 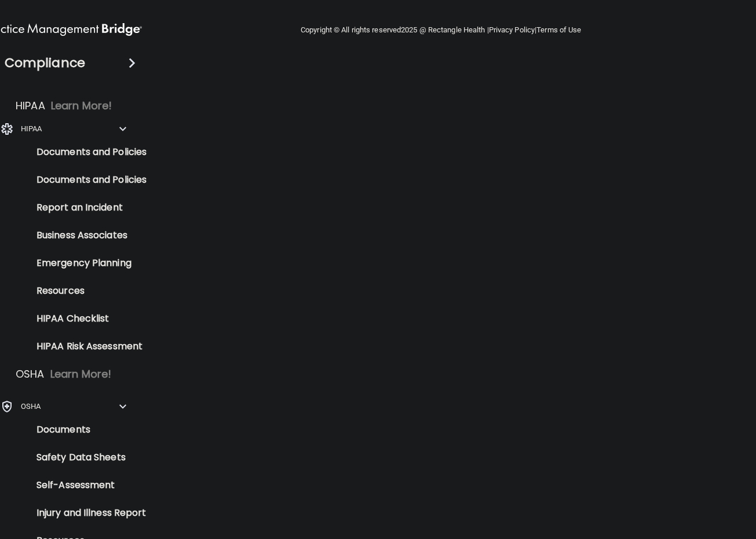 I want to click on p: Safety Data Sheets, so click(x=86, y=458).